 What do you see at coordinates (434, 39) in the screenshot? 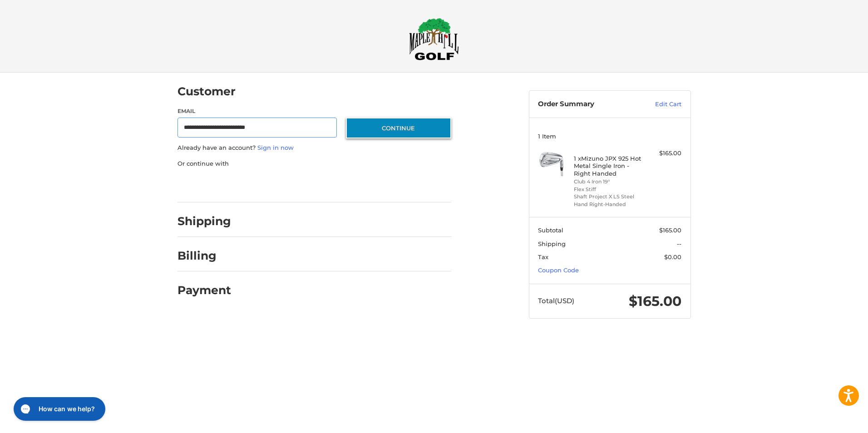
I see `img: Maple Hill Golf` at bounding box center [434, 39].